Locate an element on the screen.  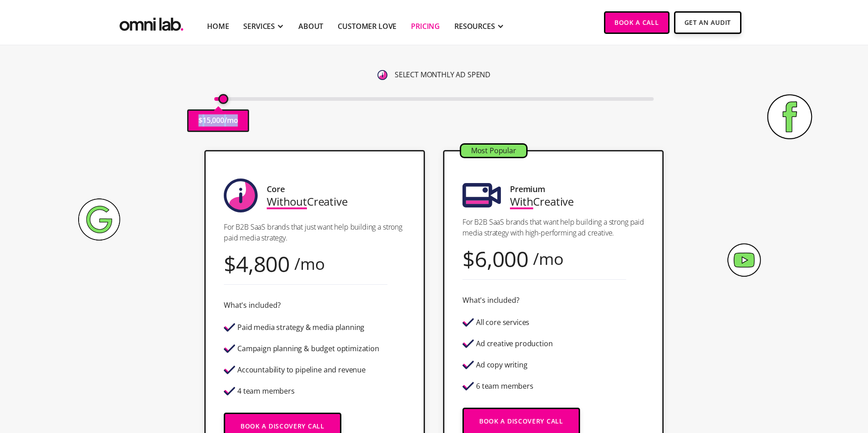
div: SERVICES is located at coordinates (259, 26).